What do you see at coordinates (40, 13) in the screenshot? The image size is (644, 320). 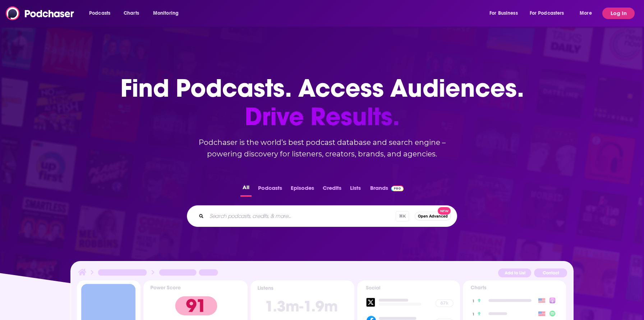 I see `img: Podchaser - Follow, Share and Rate Podcasts` at bounding box center [40, 13].